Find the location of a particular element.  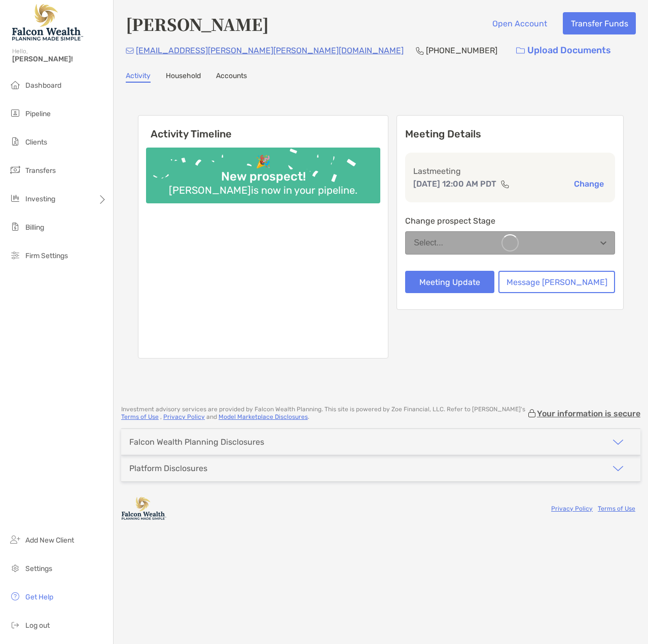

img: add_new_client icon is located at coordinates (15, 540).